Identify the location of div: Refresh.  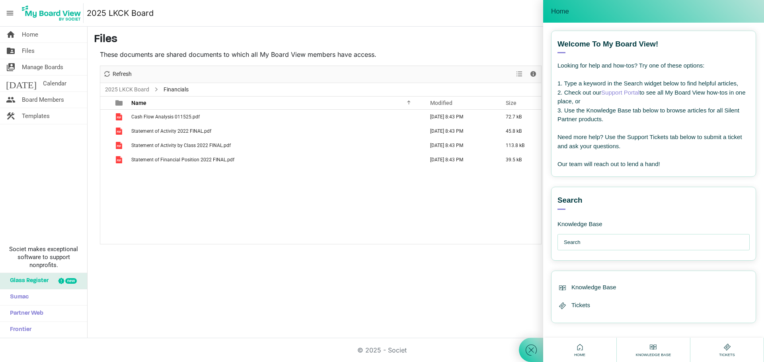
(117, 74).